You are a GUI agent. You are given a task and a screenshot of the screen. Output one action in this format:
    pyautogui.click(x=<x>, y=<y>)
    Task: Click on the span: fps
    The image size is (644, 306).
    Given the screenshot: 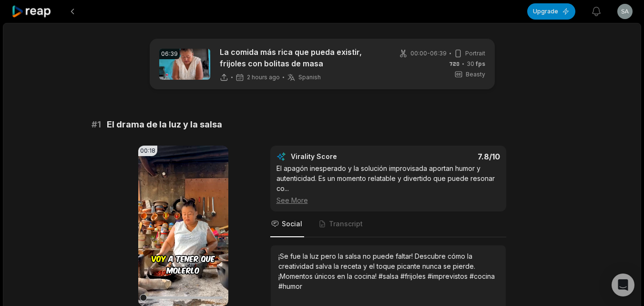 What is the action you would take?
    pyautogui.click(x=481, y=64)
    